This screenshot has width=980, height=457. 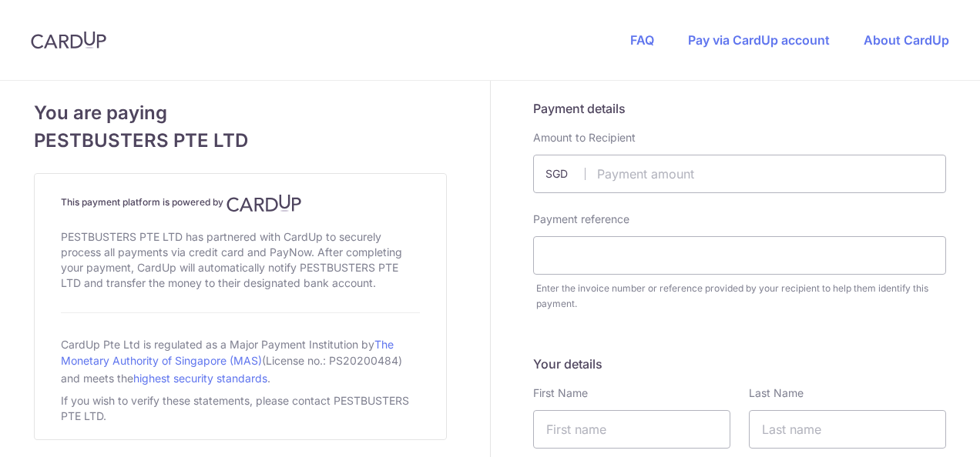 I want to click on label: Payment reference, so click(x=581, y=219).